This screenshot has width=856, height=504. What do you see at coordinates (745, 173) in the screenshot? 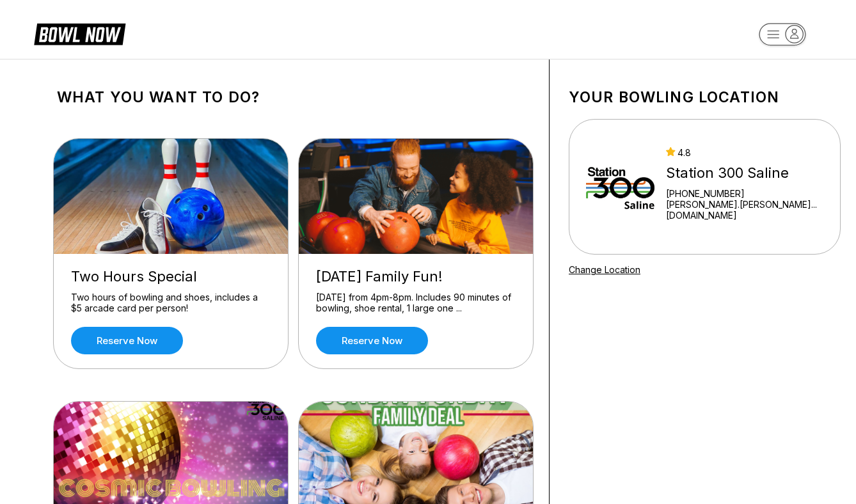
I see `div: Station 300 Saline` at bounding box center [745, 173].